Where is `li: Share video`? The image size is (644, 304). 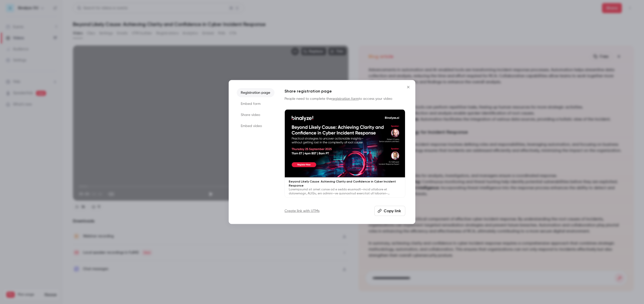
li: Share video is located at coordinates (256, 115).